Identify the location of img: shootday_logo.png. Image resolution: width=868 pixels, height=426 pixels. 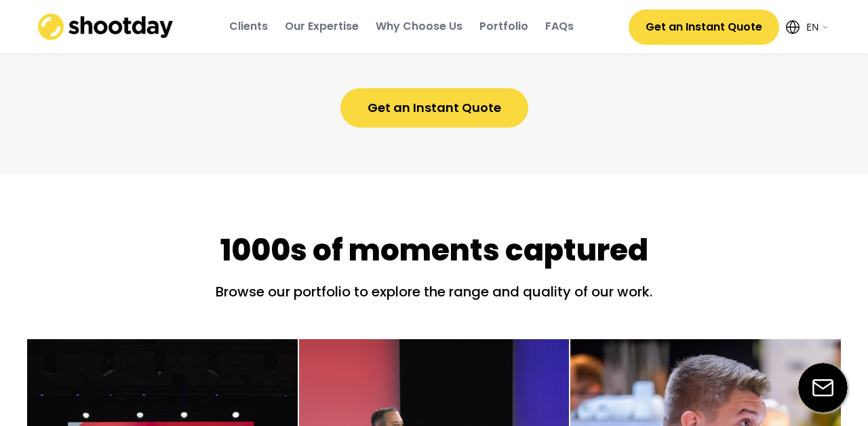
(106, 26).